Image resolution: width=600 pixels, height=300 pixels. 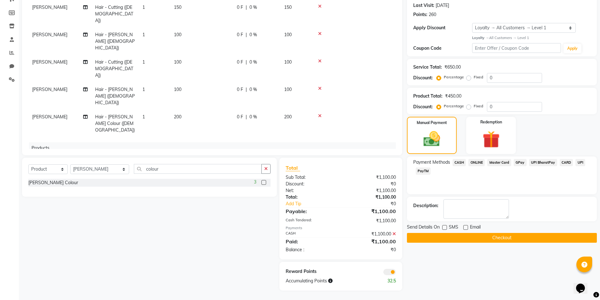 I want to click on span: Email, so click(x=475, y=228).